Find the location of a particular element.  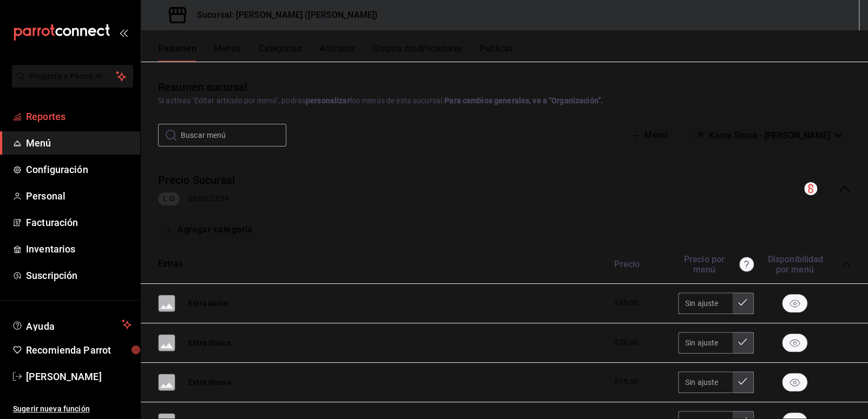

div: navigation tabs is located at coordinates (513, 52).